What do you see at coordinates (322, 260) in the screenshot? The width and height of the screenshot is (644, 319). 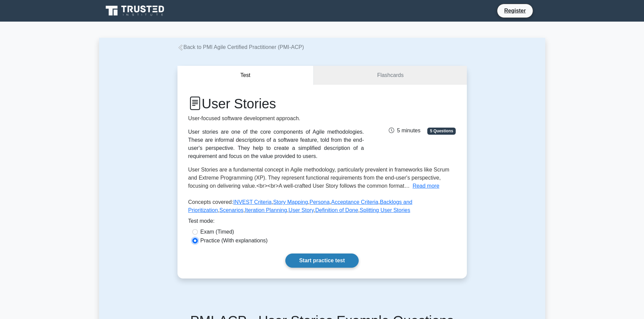 I see `a: Start practice test` at bounding box center [322, 260].